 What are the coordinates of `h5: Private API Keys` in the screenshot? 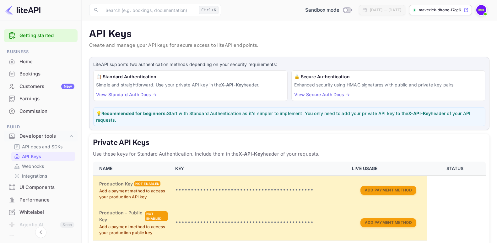 It's located at (289, 143).